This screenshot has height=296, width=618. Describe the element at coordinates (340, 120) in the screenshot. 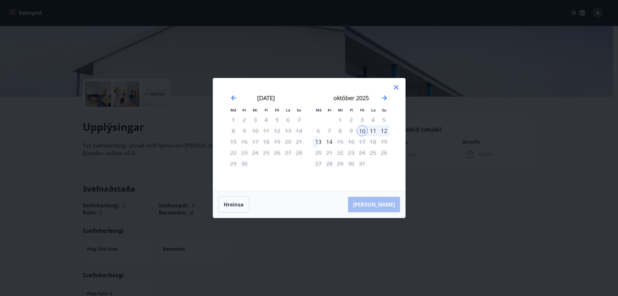

I see `td: Not available. miðvikudagur, 1. október 2025` at that location.